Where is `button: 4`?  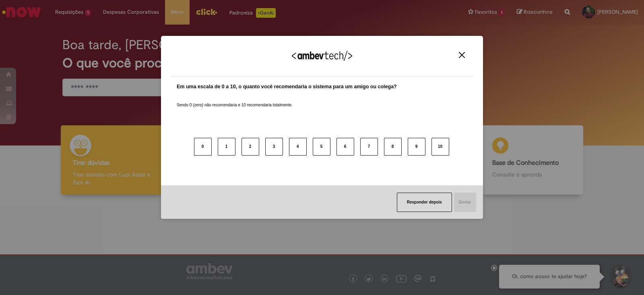 button: 4 is located at coordinates (298, 147).